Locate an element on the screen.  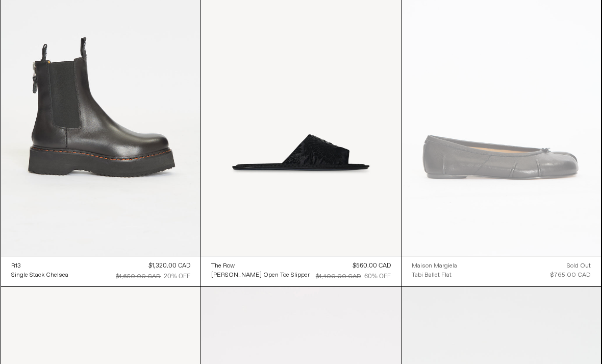
div: Sold out is located at coordinates (578, 266).